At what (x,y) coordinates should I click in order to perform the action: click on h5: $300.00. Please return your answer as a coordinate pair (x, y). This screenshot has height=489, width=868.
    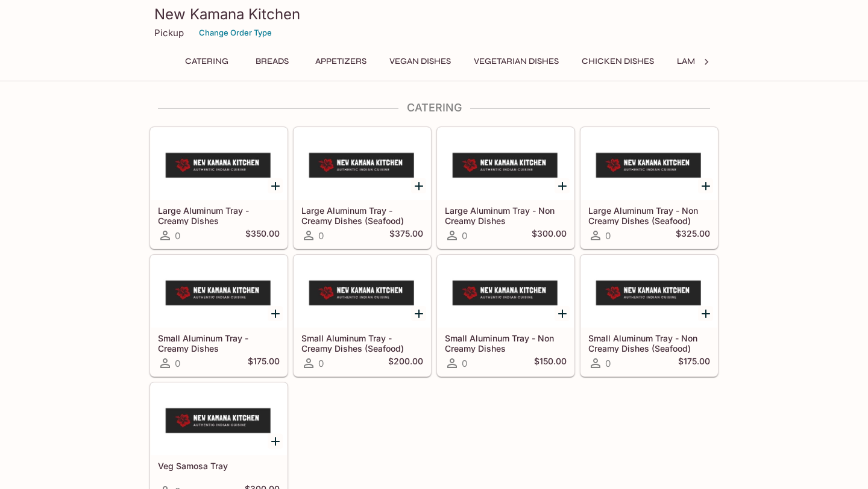
    Looking at the image, I should click on (549, 235).